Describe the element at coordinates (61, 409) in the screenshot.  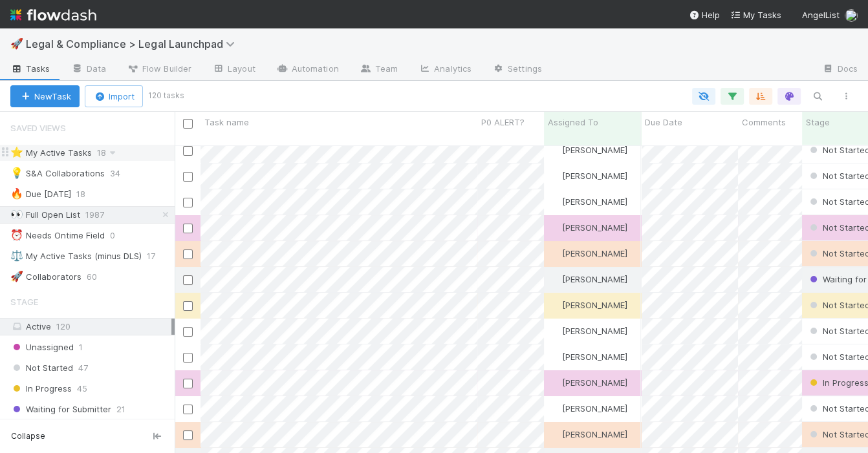
I see `span: Waiting for Submitter` at that location.